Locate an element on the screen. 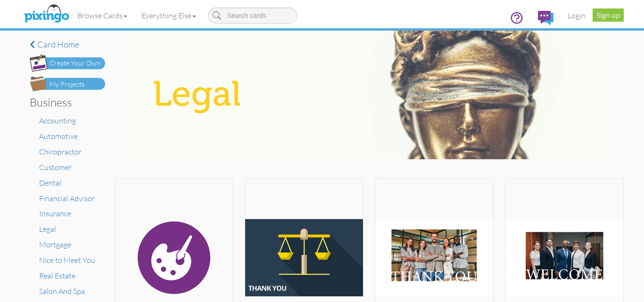 Image resolution: width=644 pixels, height=302 pixels. a: Login is located at coordinates (577, 15).